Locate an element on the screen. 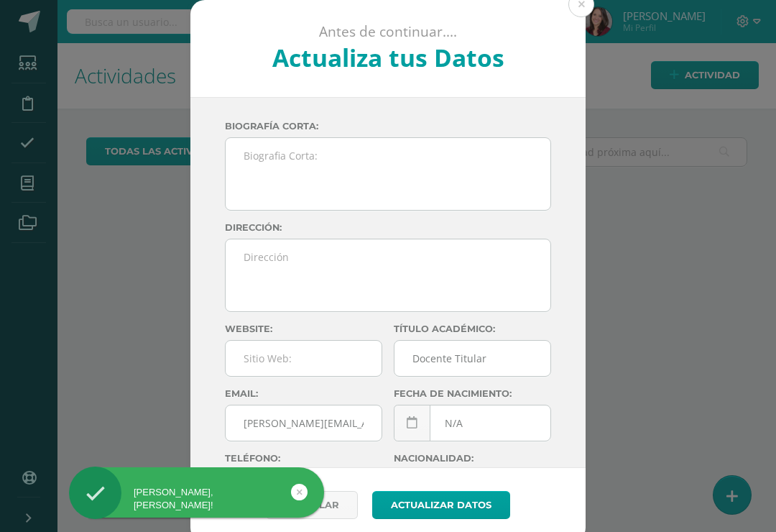  label: Fecha de nacimiento: is located at coordinates (472, 393).